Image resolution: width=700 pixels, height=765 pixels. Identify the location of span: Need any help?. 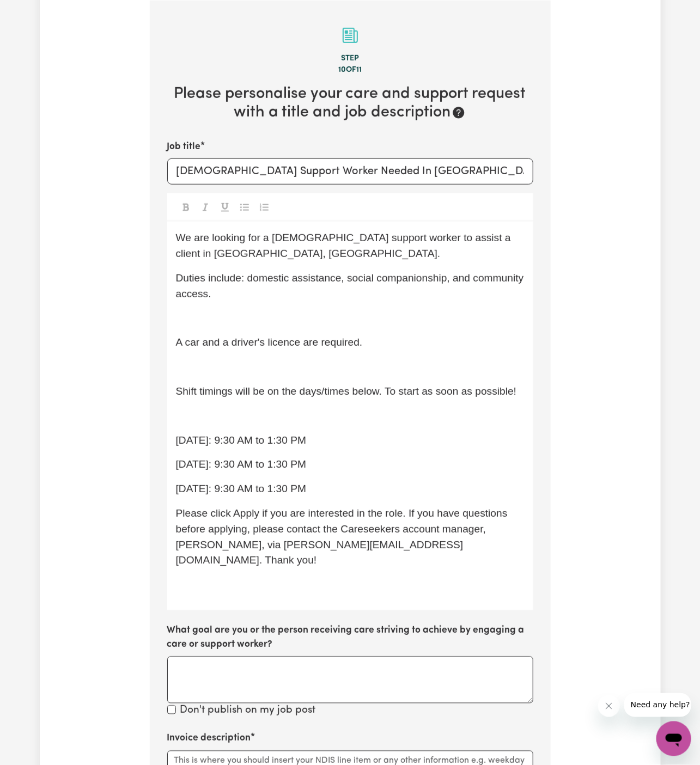
(36, 12).